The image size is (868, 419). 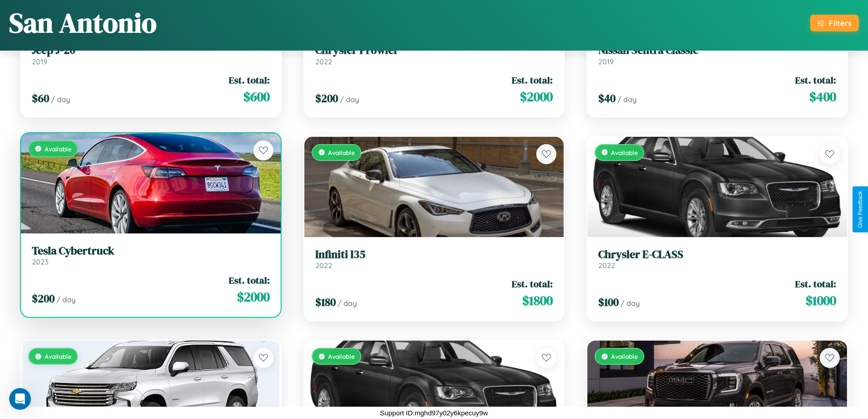 I want to click on h3: Nissan Sentra Classic, so click(x=717, y=50).